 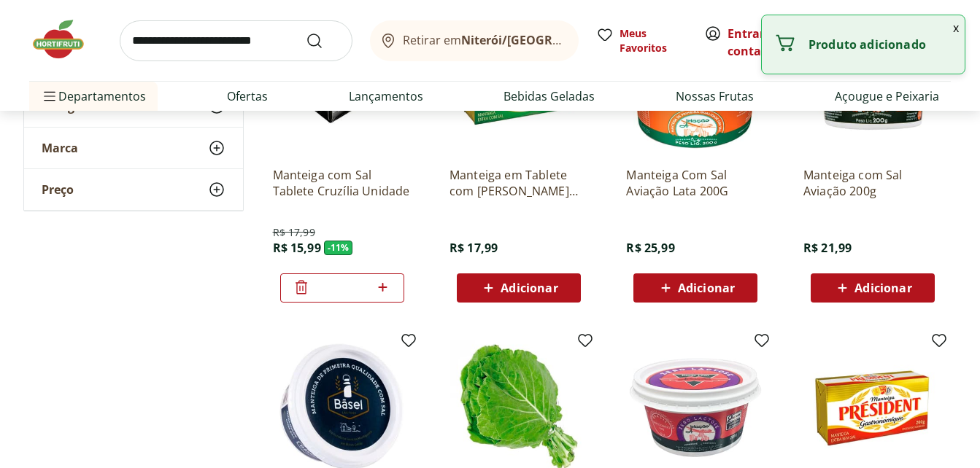 I want to click on span: Retirar em, so click(x=483, y=40).